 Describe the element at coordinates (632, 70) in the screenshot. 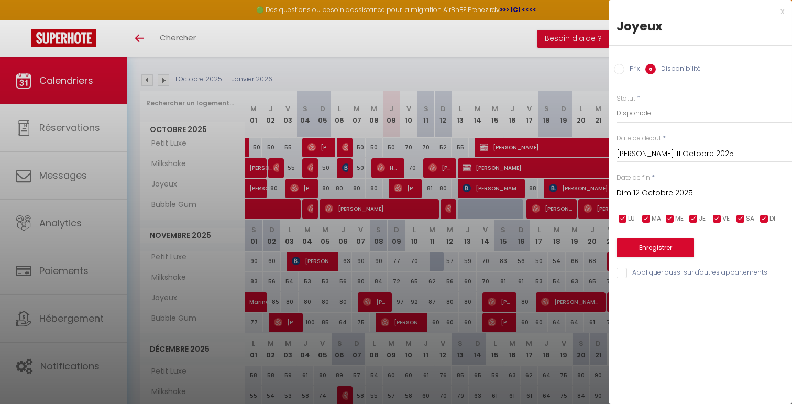

I see `label: Prix` at that location.